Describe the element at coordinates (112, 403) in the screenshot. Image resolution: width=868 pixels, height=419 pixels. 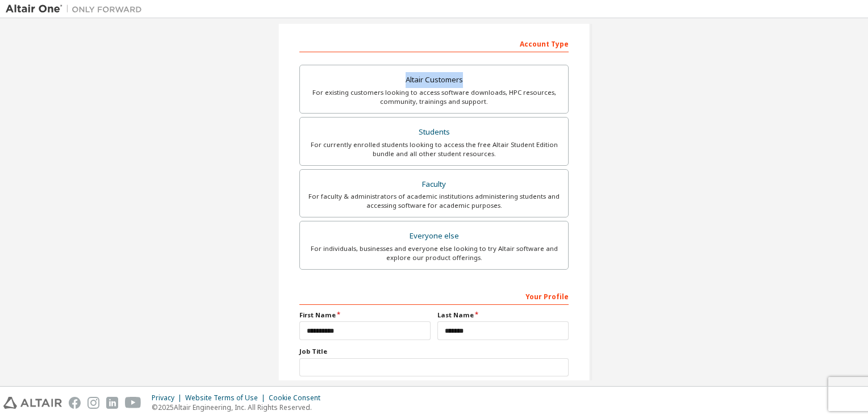
I see `img: linkedin.svg` at that location.